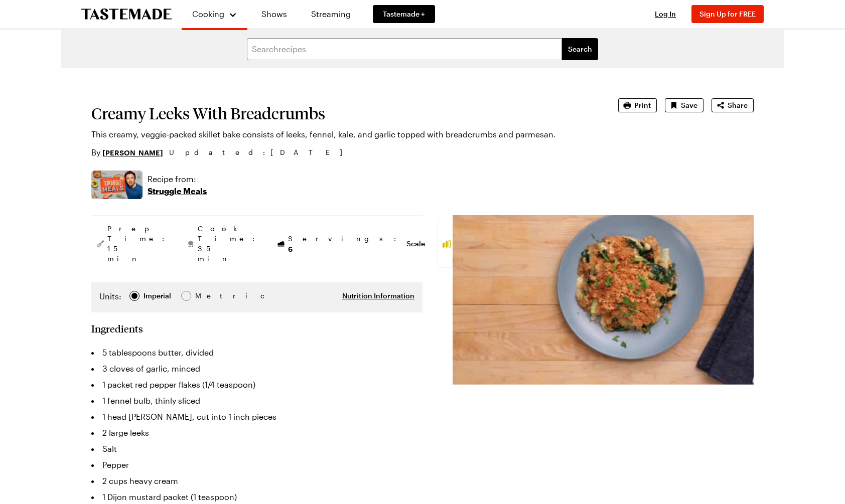 The width and height of the screenshot is (845, 504). I want to click on label: Units:, so click(111, 296).